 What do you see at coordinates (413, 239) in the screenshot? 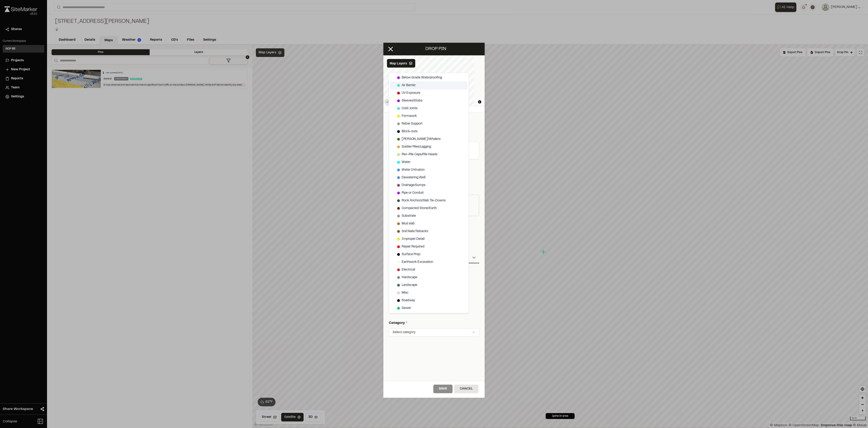
I see `span: Improper Detail` at bounding box center [413, 239].